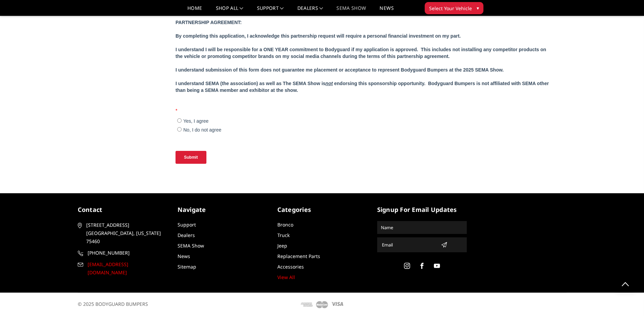  I want to click on a: Sitemap, so click(187, 266).